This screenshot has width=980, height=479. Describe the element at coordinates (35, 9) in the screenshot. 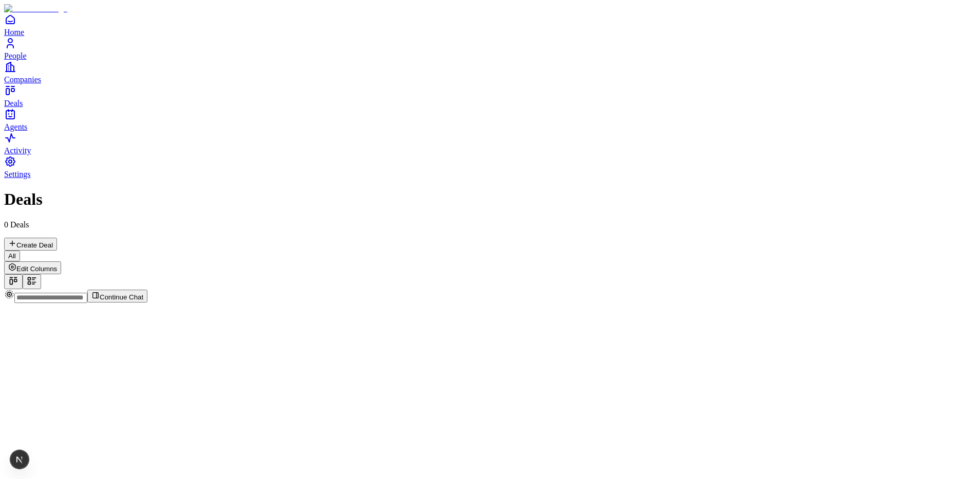

I see `img: Item Brain Logo` at that location.